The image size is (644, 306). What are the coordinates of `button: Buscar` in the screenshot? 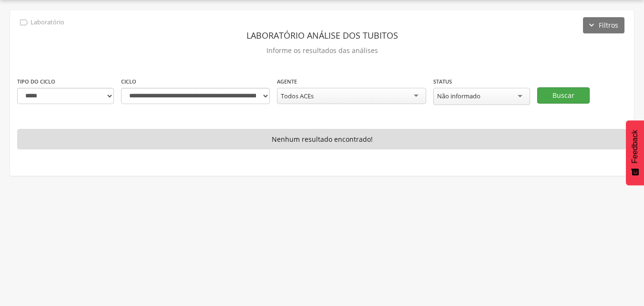 It's located at (563, 96).